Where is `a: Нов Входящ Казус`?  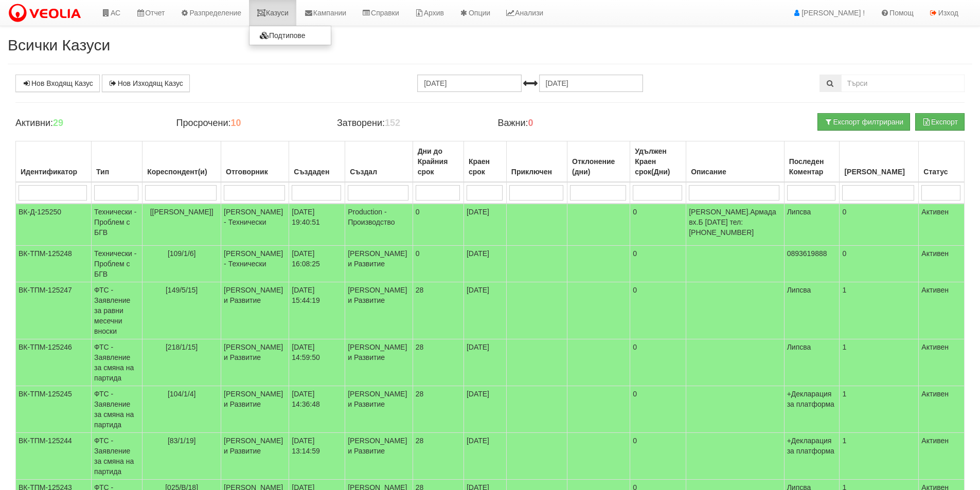 a: Нов Входящ Казус is located at coordinates (58, 83).